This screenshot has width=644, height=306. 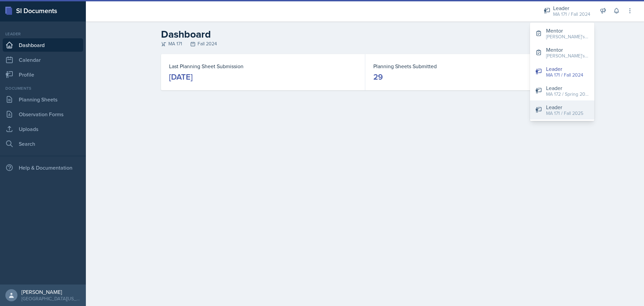 What do you see at coordinates (378, 77) in the screenshot?
I see `div: 29` at bounding box center [378, 77].